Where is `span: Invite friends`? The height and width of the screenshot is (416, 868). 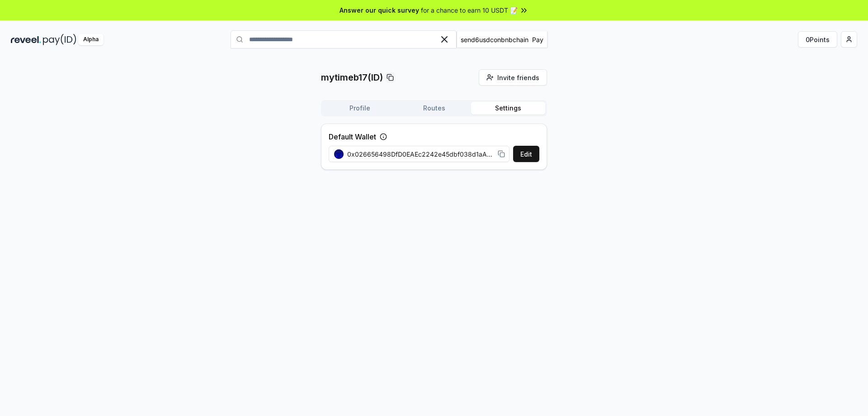
span: Invite friends is located at coordinates (518, 77).